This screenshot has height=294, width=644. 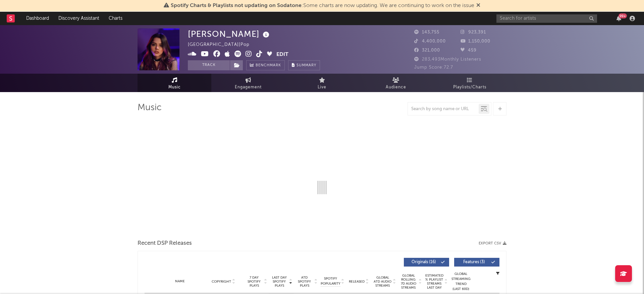 What do you see at coordinates (79, 18) in the screenshot?
I see `a: Discovery Assistant` at bounding box center [79, 18].